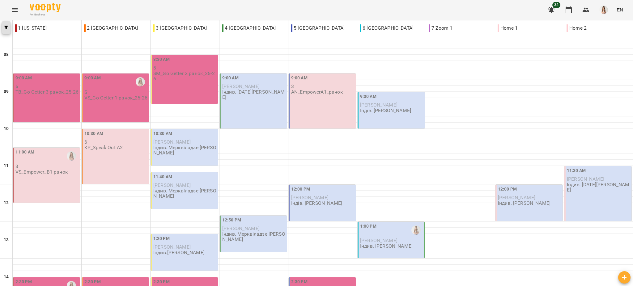 Image resolution: width=633 pixels, height=286 pixels. Describe the element at coordinates (104, 147) in the screenshot. I see `p: KP_Speak Out A2` at that location.